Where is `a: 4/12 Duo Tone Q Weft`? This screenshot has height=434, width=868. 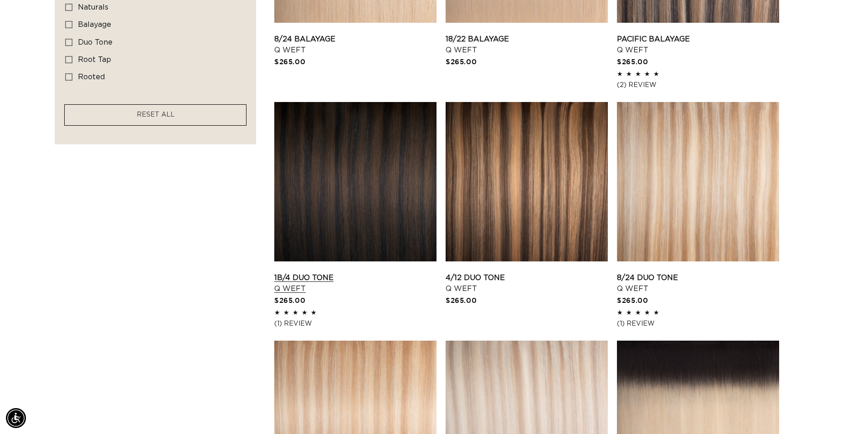
a: 4/12 Duo Tone Q Weft is located at coordinates (527, 284).